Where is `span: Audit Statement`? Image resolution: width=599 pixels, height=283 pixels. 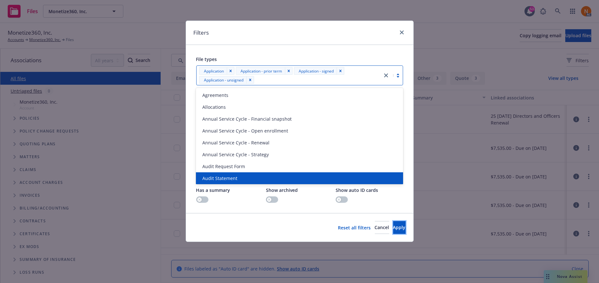 span: Audit Statement is located at coordinates (220, 178).